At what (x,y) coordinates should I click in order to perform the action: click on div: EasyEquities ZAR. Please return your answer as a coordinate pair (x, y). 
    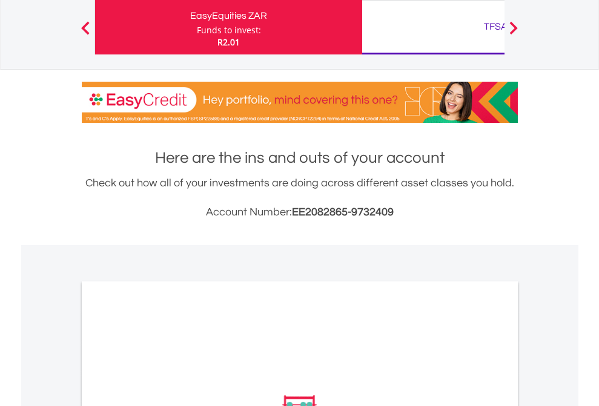
    Looking at the image, I should click on (228, 16).